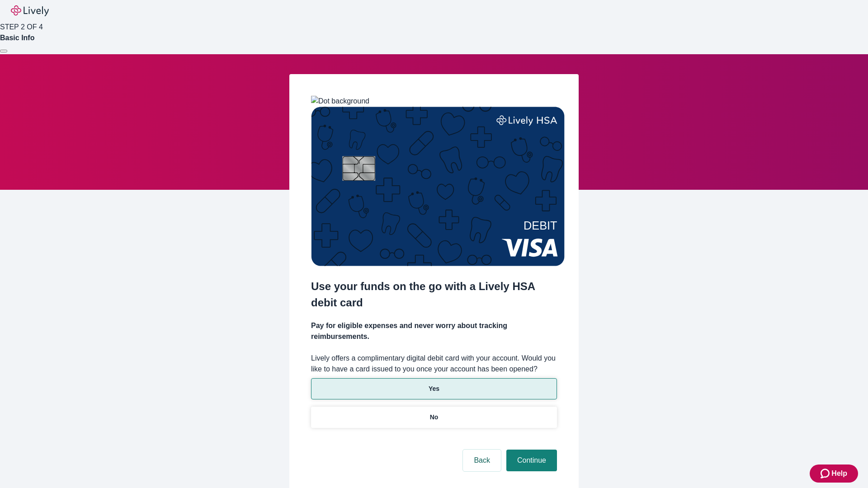 The width and height of the screenshot is (868, 488). What do you see at coordinates (826, 473) in the screenshot?
I see `svg: Zendesk support icon` at bounding box center [826, 473].